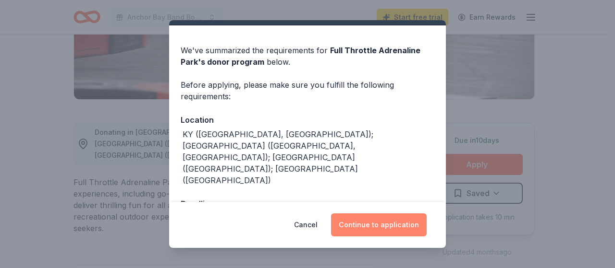 This screenshot has width=615, height=268. I want to click on div: Before applying, please make sure you fulfill the following requirements:, so click(307, 91).